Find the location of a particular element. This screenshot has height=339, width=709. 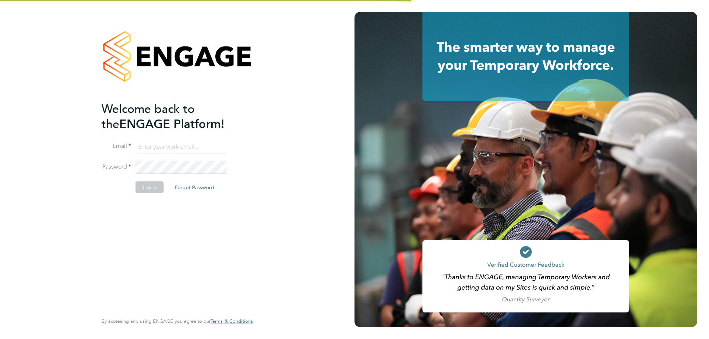

a: Terms & Conditions is located at coordinates (232, 322).